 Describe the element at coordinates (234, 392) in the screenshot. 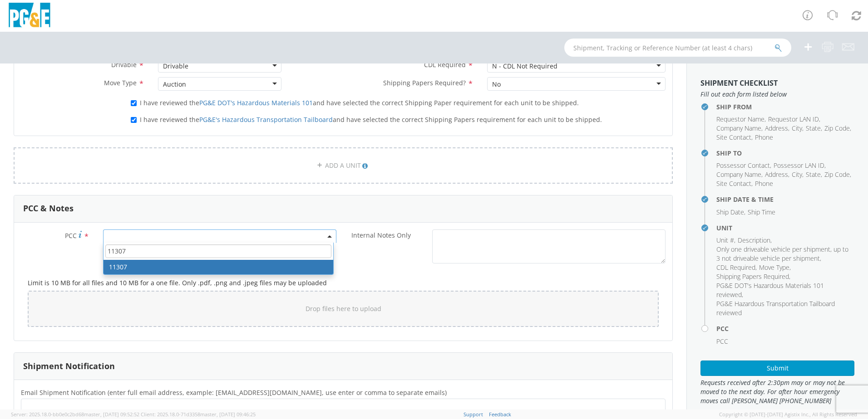

I see `span: Email Shipment Notification (enter full email address, example: jdoe01@agistix.com, use enter or ...` at that location.